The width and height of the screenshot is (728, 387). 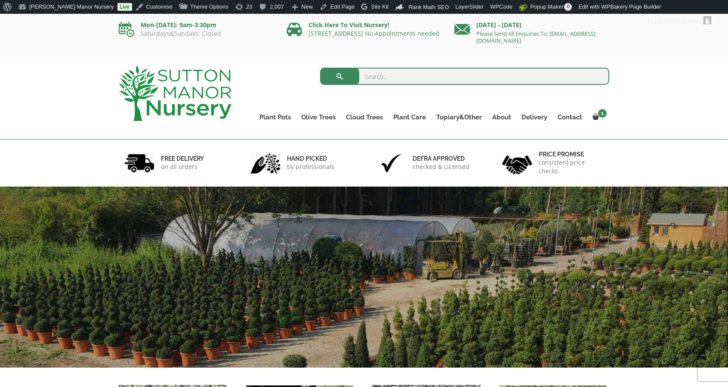 I want to click on p: on all orders, so click(x=183, y=167).